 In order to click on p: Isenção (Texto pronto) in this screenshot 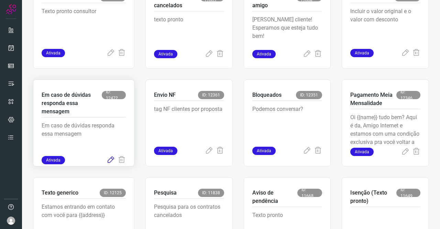, I will do `click(374, 197)`.